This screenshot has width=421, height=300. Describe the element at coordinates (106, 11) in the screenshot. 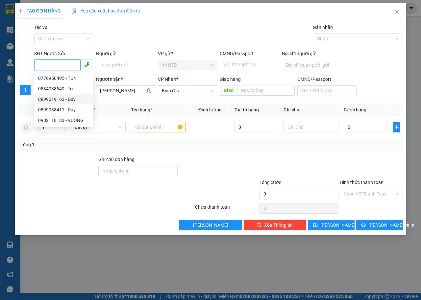

I see `span: Yêu cầu xuất hóa đơn điện tử` at that location.